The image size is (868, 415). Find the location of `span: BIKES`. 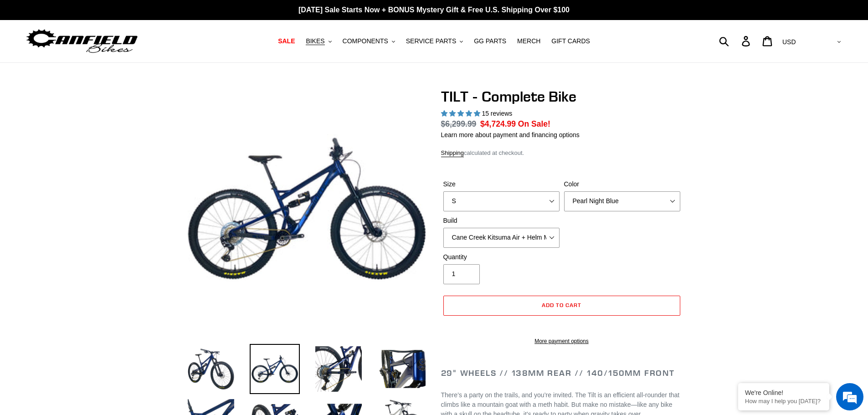

span: BIKES is located at coordinates (315, 41).